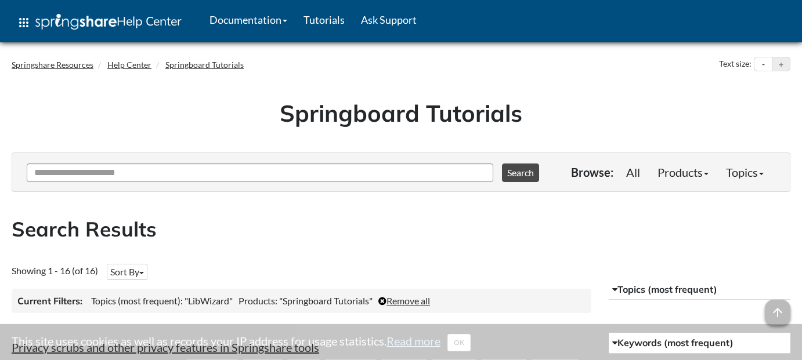  I want to click on span: Help Center, so click(149, 21).